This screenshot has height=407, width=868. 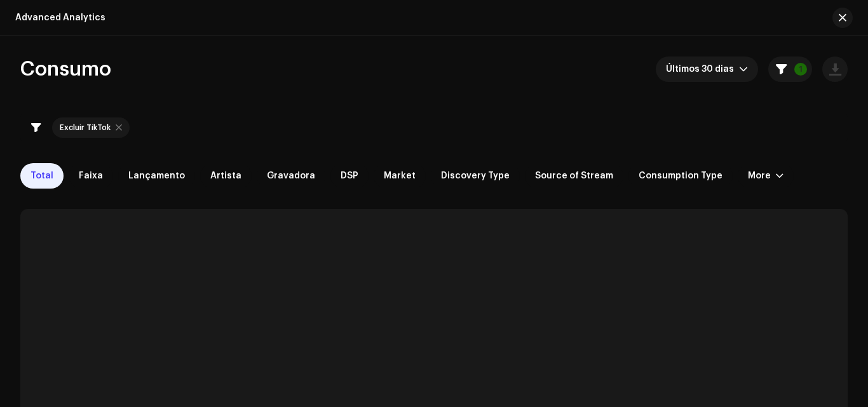 I want to click on span: Source of Stream, so click(x=574, y=176).